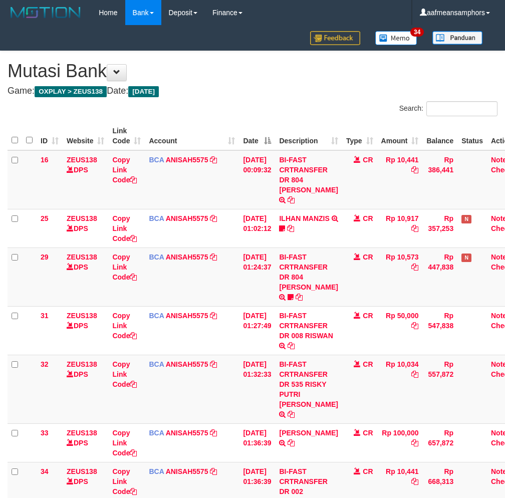 The image size is (505, 498). Describe the element at coordinates (457, 38) in the screenshot. I see `img: panduan.png` at that location.